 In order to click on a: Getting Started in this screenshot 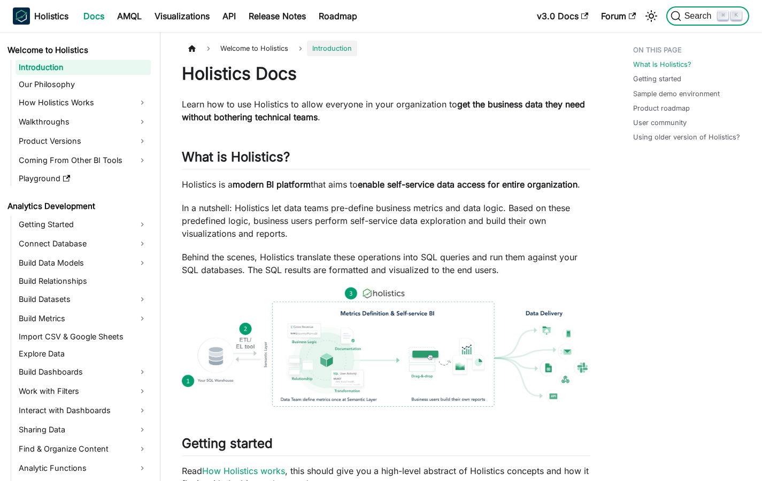, I will do `click(83, 224)`.